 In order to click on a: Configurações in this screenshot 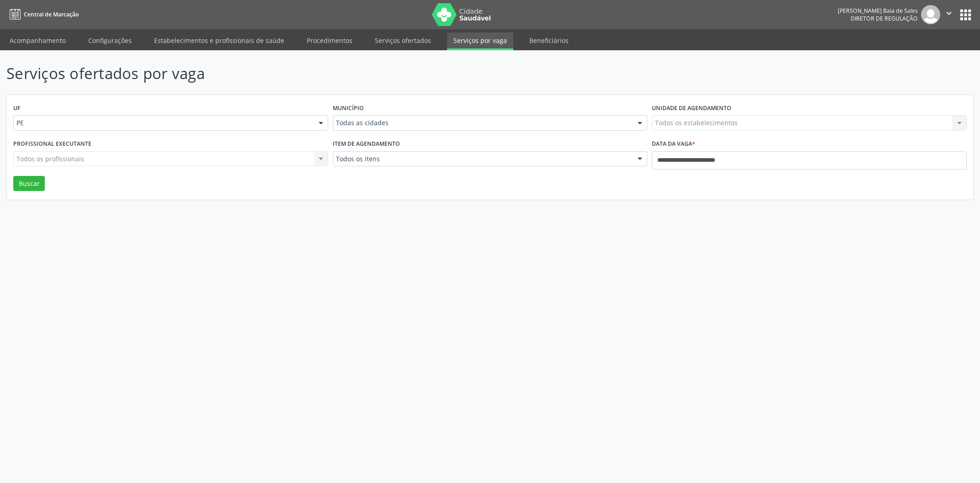, I will do `click(109, 41)`.